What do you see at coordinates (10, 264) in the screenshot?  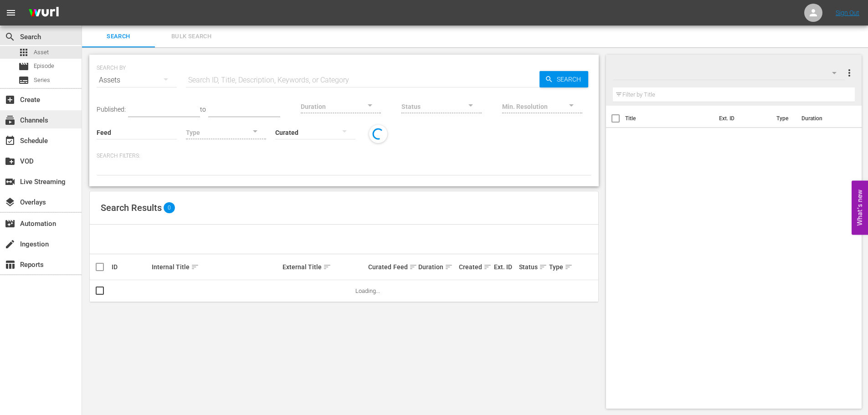 I see `span: Reports` at bounding box center [10, 264].